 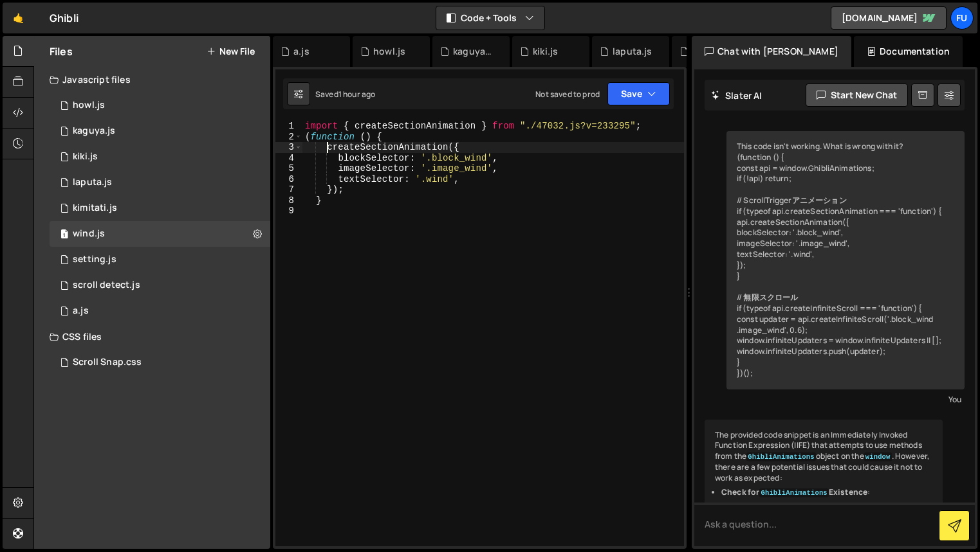 I want to click on div: 17069/47031.js, so click(x=160, y=157).